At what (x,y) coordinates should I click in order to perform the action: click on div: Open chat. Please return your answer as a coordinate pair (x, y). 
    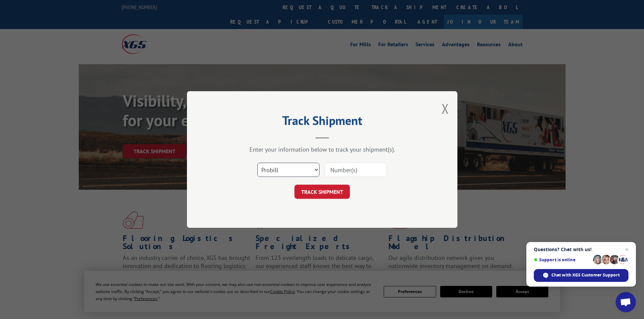
    Looking at the image, I should click on (626, 302).